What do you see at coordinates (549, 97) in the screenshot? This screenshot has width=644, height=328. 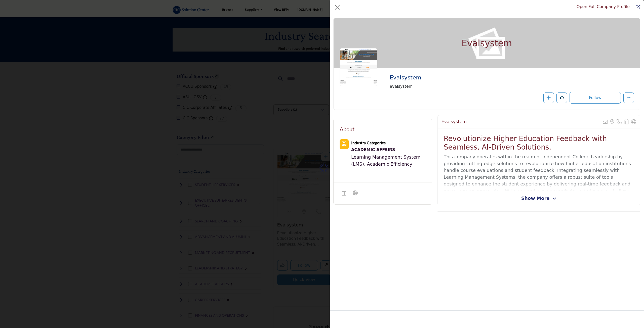 I see `button: Add To List` at bounding box center [549, 97].